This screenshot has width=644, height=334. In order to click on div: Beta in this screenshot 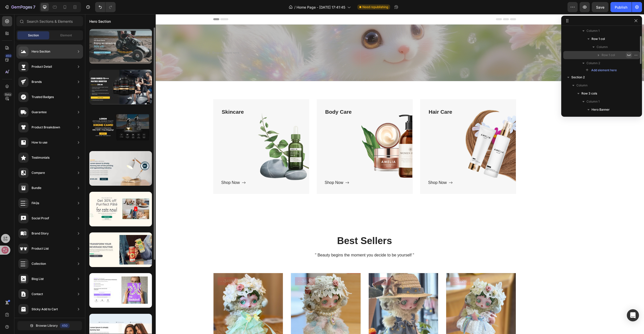, I will do `click(8, 94)`.